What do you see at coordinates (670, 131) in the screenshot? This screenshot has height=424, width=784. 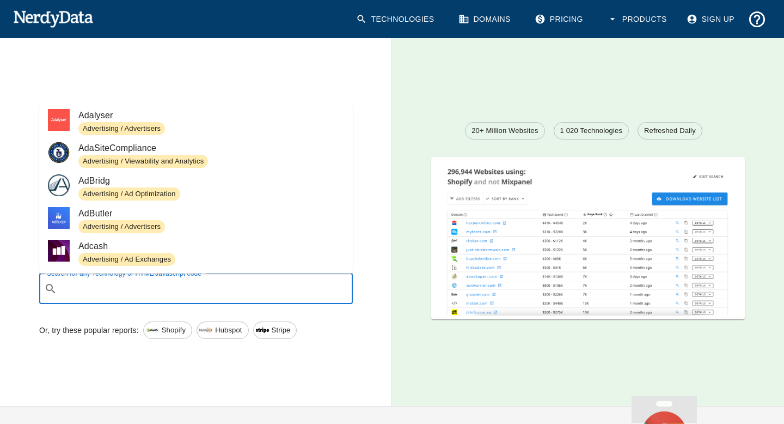 I see `span: Refreshed Daily` at bounding box center [670, 131].